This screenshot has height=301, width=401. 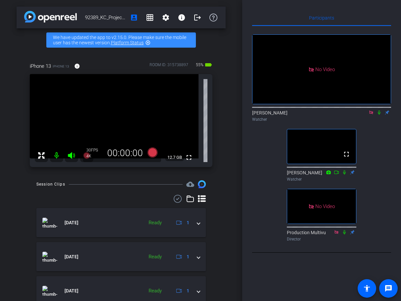 What do you see at coordinates (321, 18) in the screenshot?
I see `span: Participants` at bounding box center [321, 18].